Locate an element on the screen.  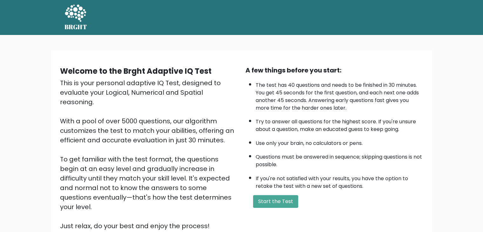
div: This is your personal adaptive IQ Test, designed to evaluate your Logical, Numerical and Spatial ... is located at coordinates (149, 154).